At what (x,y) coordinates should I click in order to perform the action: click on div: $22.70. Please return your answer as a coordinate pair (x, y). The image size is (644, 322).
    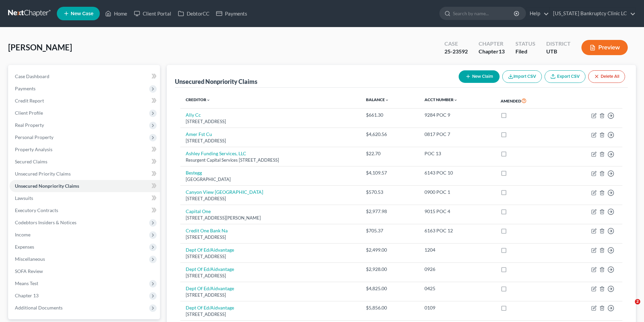
    Looking at the image, I should click on (390, 154).